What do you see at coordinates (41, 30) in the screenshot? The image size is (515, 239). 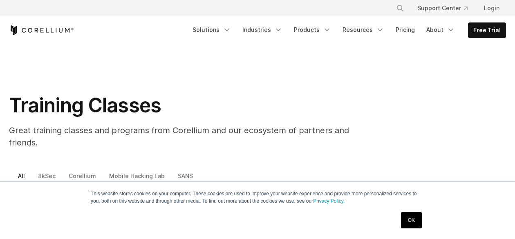 I see `a: Corellium Home` at bounding box center [41, 30].